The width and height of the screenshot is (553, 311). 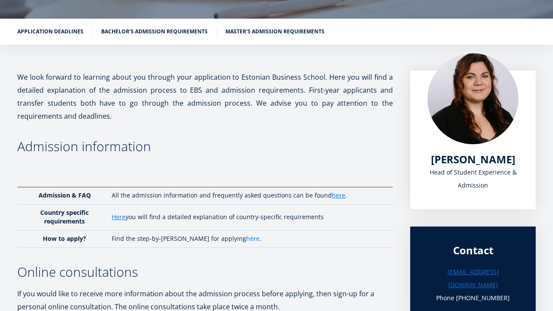 What do you see at coordinates (64, 195) in the screenshot?
I see `strong: Admission & FAQ` at bounding box center [64, 195].